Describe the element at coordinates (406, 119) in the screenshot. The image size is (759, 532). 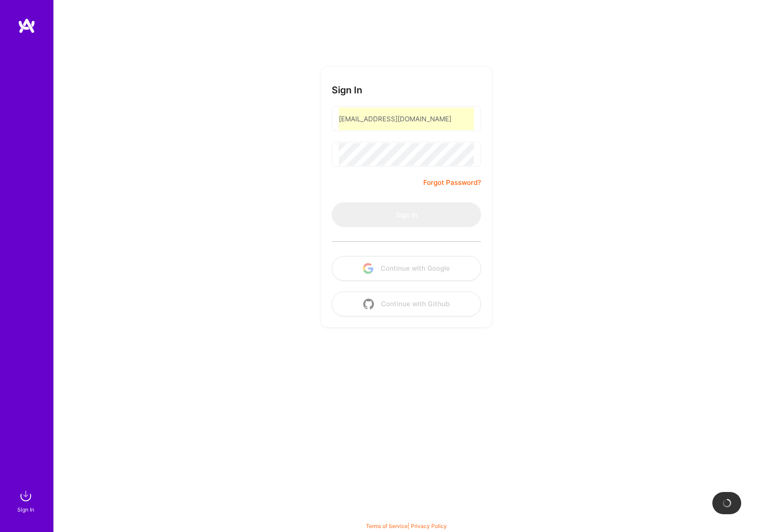
I see `input: Email...` at that location.